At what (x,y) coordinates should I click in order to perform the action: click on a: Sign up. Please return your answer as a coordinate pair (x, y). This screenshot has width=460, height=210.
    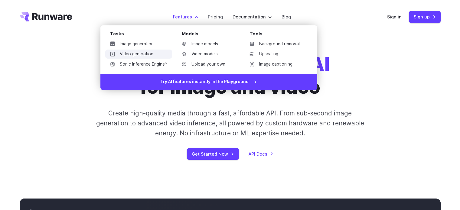
    Looking at the image, I should click on (425, 17).